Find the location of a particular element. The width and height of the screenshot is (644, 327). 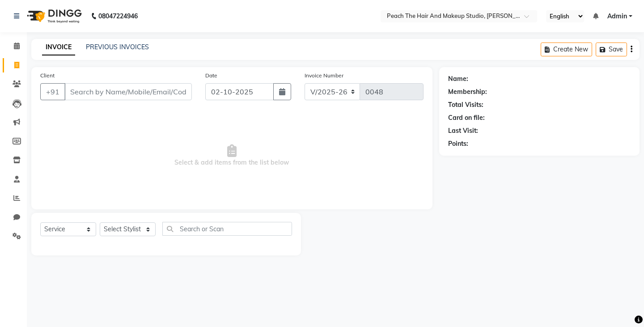

div: Name: is located at coordinates (458, 78).